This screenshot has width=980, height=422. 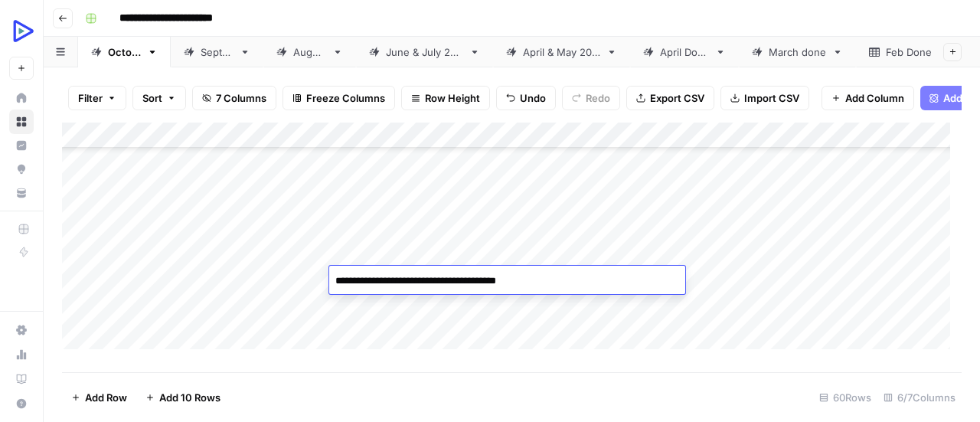 I want to click on span: Add Column, so click(x=875, y=98).